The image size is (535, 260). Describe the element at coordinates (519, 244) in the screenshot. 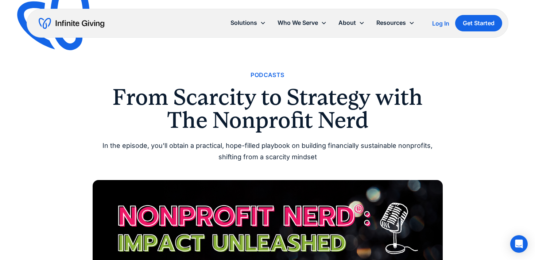

I see `div: Open Intercom Messenger` at that location.